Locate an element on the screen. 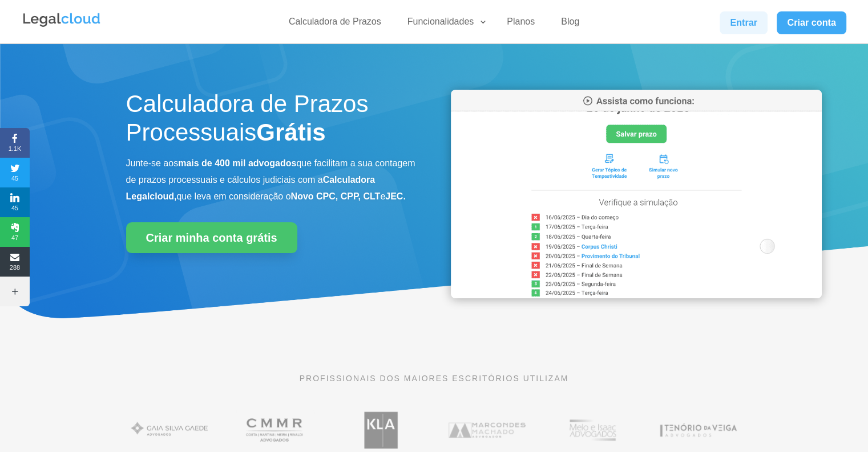 The width and height of the screenshot is (868, 452). a: Calculadora de Prazos is located at coordinates (335, 24).